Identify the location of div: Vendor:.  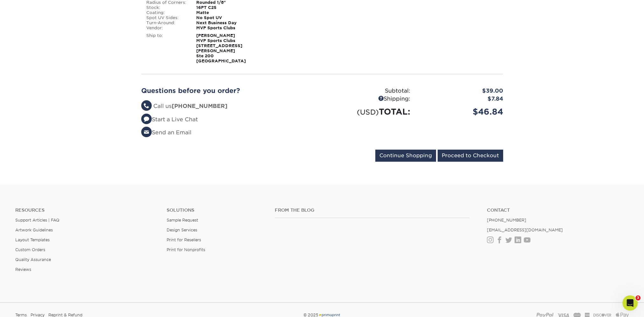
(167, 28).